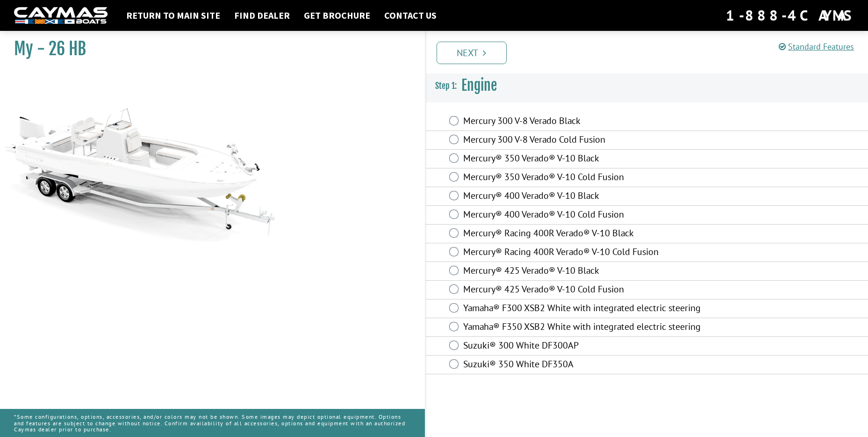 The height and width of the screenshot is (437, 868). I want to click on label: Mercury® 400 Verado® V-10 Black, so click(585, 196).